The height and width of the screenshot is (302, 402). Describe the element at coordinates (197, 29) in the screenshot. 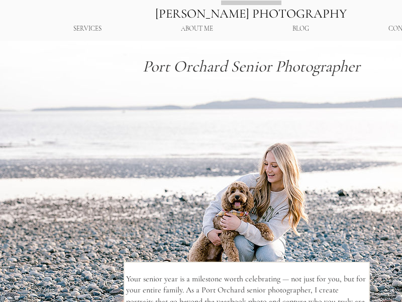

I see `a: ABOUT ME` at that location.